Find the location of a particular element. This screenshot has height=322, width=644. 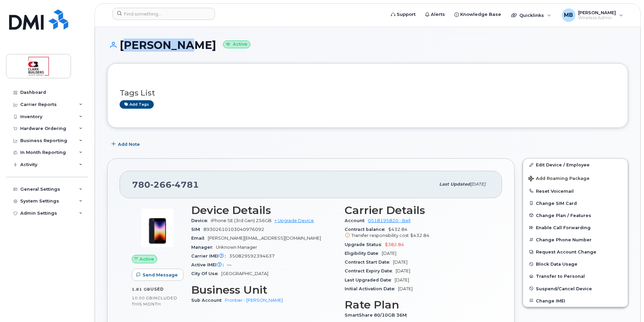

span: 1.81 GB is located at coordinates (141, 290).